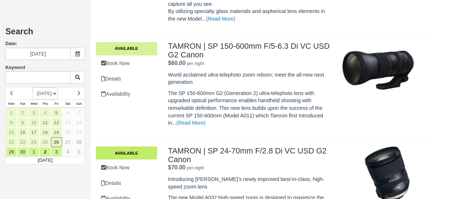  Describe the element at coordinates (68, 142) in the screenshot. I see `a: 27` at that location.